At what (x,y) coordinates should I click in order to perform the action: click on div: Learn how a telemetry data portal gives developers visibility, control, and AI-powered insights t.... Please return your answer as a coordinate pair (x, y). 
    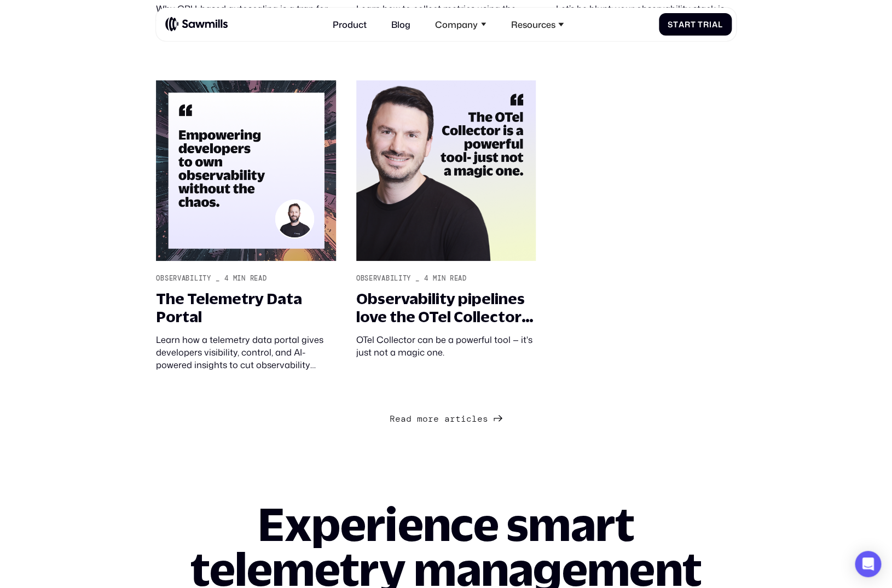
    Looking at the image, I should click on (245, 352).